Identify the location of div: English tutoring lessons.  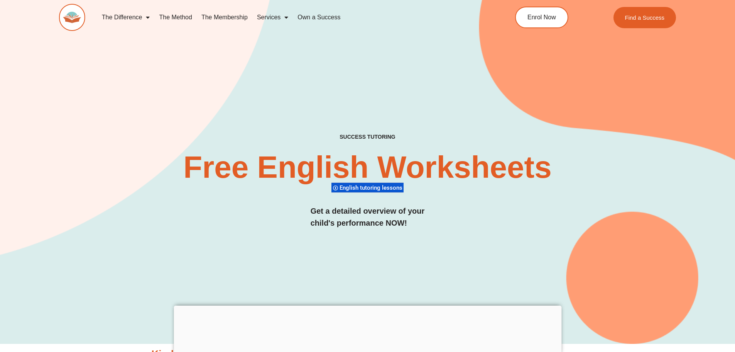
(367, 187).